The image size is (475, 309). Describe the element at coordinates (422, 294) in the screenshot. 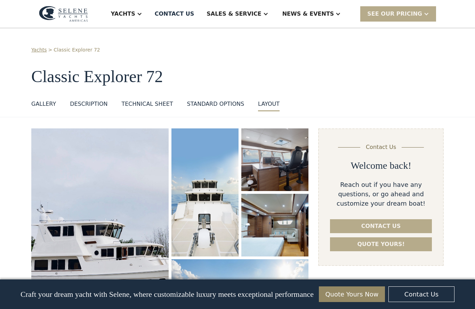

I see `a: Contact Us` at that location.